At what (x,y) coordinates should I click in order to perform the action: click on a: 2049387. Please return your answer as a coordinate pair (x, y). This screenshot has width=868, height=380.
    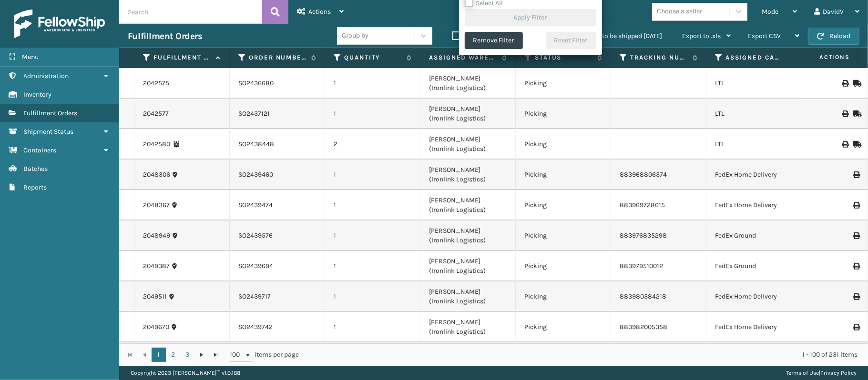
    Looking at the image, I should click on (156, 266).